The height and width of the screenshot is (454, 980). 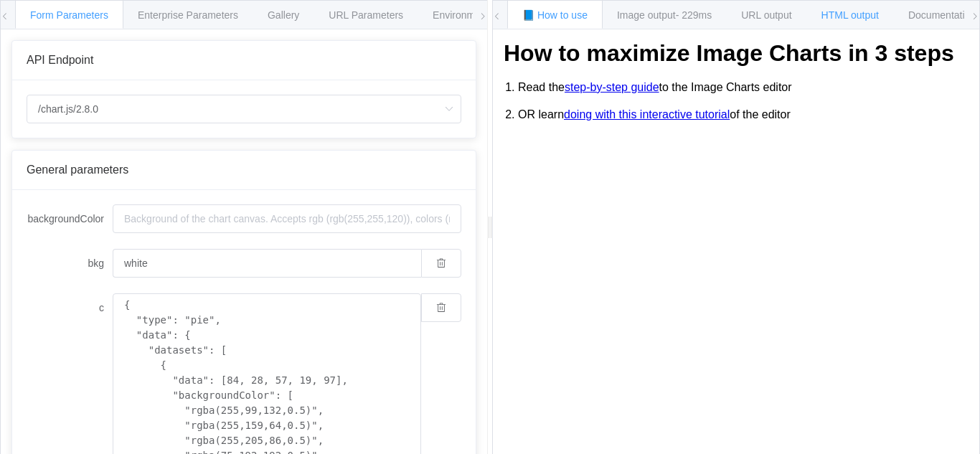 I want to click on span: 📘 How to use, so click(x=554, y=15).